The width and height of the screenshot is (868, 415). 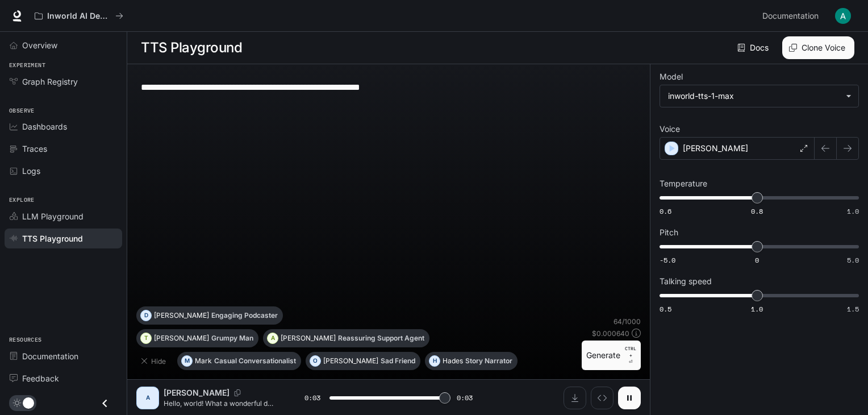 What do you see at coordinates (398, 361) in the screenshot?
I see `p: Sad Friend` at bounding box center [398, 361].